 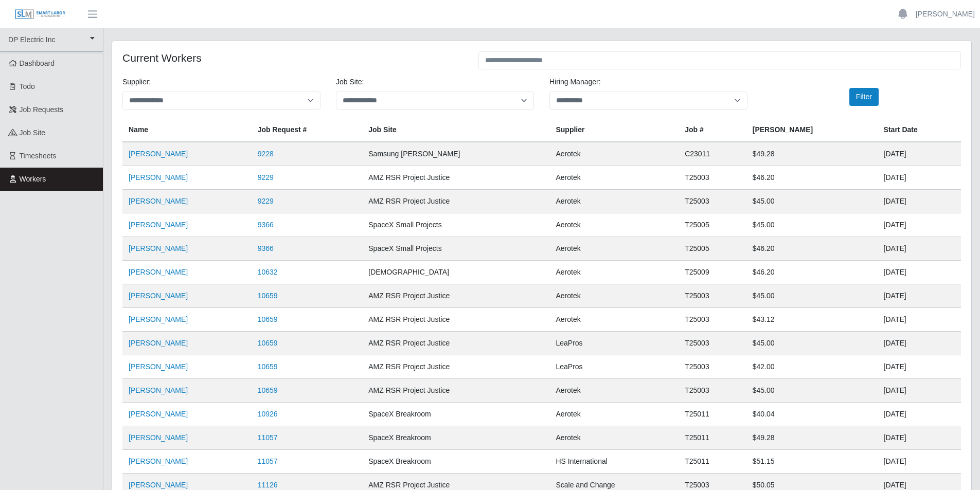 I want to click on th: Start Date, so click(x=919, y=130).